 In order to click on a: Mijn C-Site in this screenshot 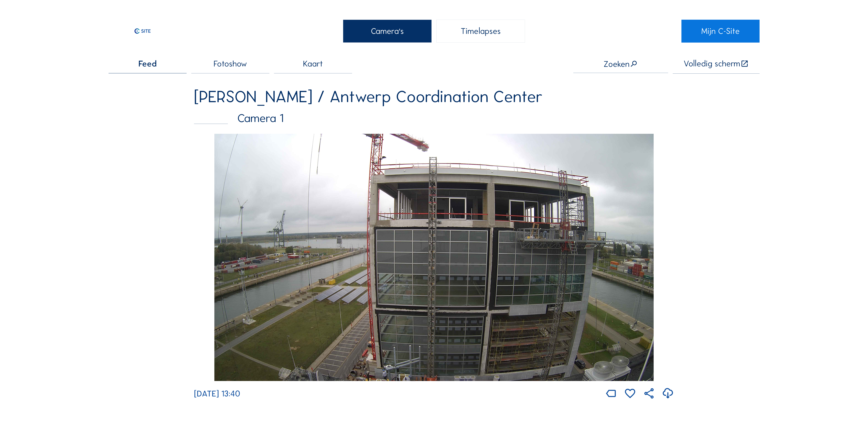, I will do `click(720, 31)`.